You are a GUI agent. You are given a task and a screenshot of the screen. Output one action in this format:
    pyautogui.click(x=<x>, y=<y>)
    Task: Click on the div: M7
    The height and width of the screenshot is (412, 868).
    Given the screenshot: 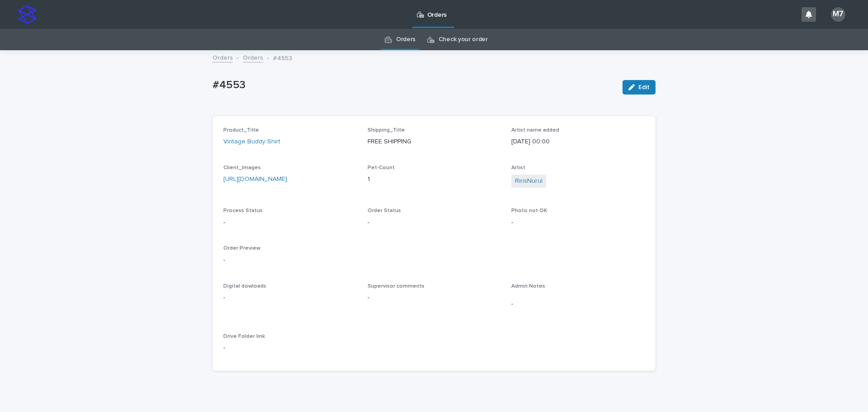 What is the action you would take?
    pyautogui.click(x=839, y=15)
    